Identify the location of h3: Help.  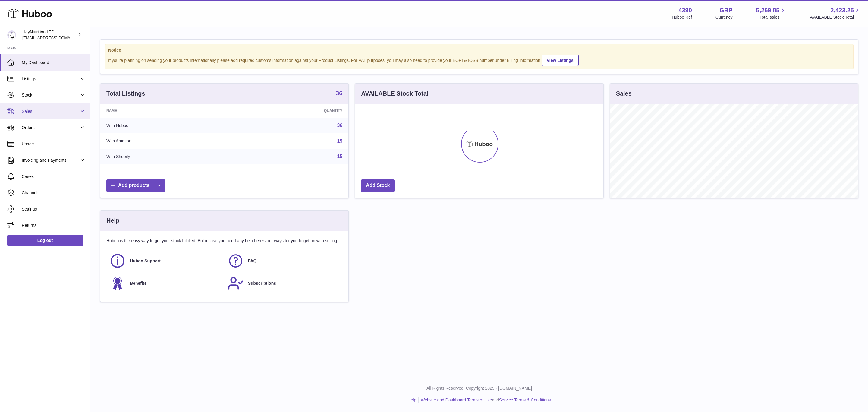
(112, 221).